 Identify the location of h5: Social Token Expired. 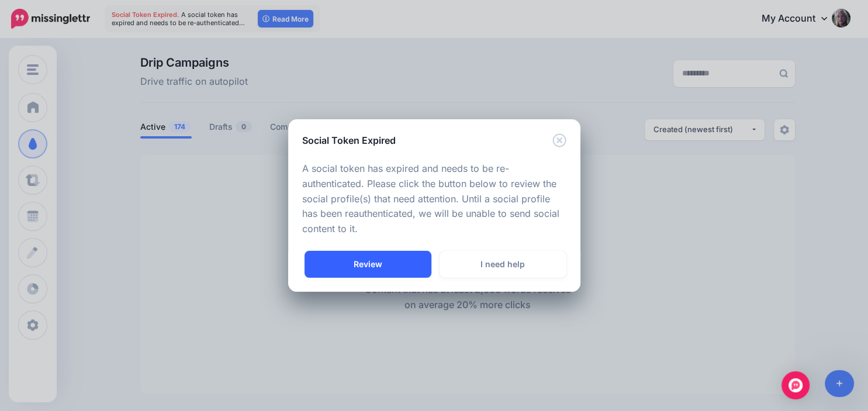
(349, 140).